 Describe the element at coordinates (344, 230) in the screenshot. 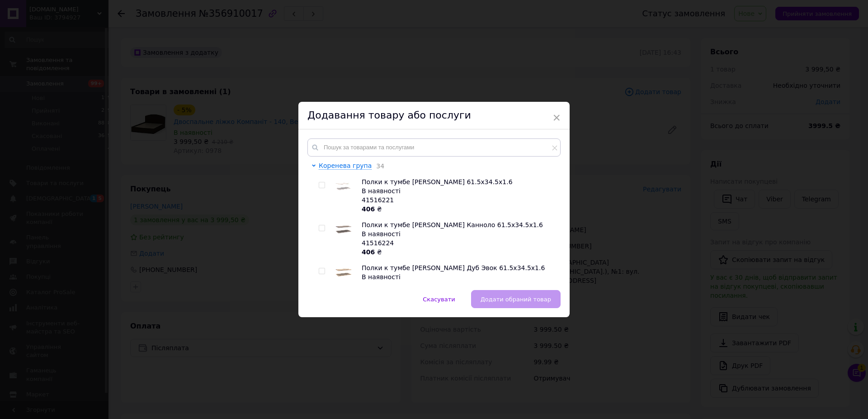

I see `img: Полки к тумбе Doros Кассель Канноло 61.5х34.5х1.6` at that location.